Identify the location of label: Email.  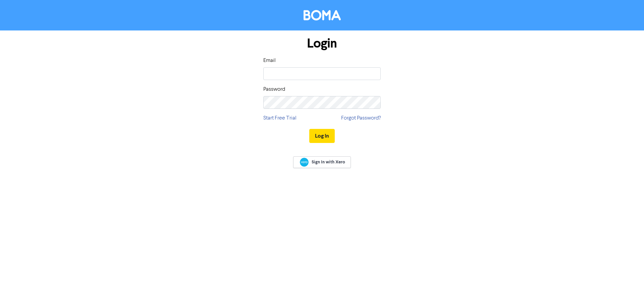
(269, 60).